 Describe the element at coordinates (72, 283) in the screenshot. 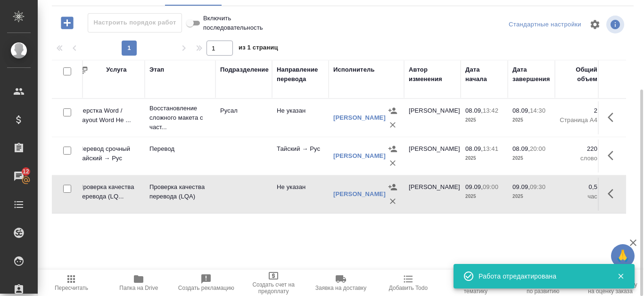

I see `button: Пересчитать` at that location.